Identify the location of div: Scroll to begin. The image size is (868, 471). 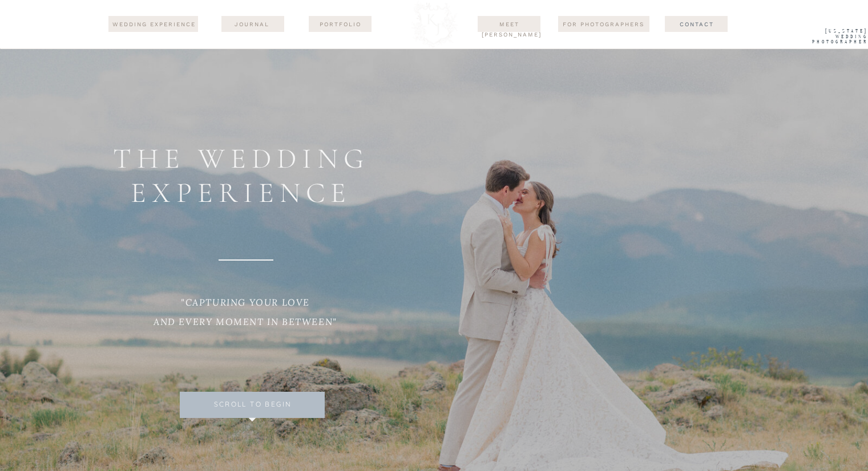
(253, 408).